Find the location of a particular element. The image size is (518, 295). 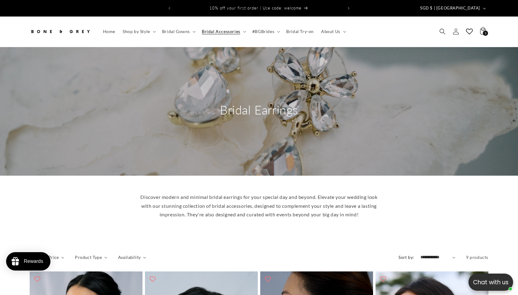

span: Bridal Try-on is located at coordinates (300, 32).